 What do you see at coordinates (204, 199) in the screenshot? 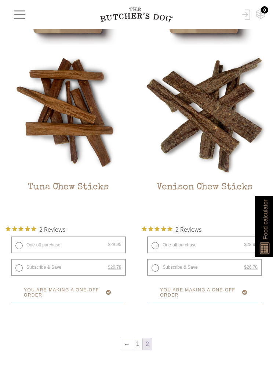
I see `h2: Venison Chew Sticks` at bounding box center [204, 199].